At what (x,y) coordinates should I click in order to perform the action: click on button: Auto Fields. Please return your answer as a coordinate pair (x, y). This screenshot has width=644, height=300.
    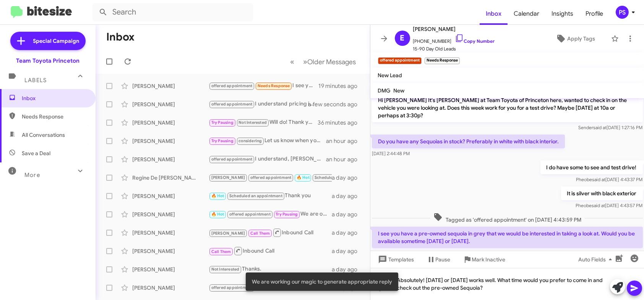
    Looking at the image, I should click on (596, 260).